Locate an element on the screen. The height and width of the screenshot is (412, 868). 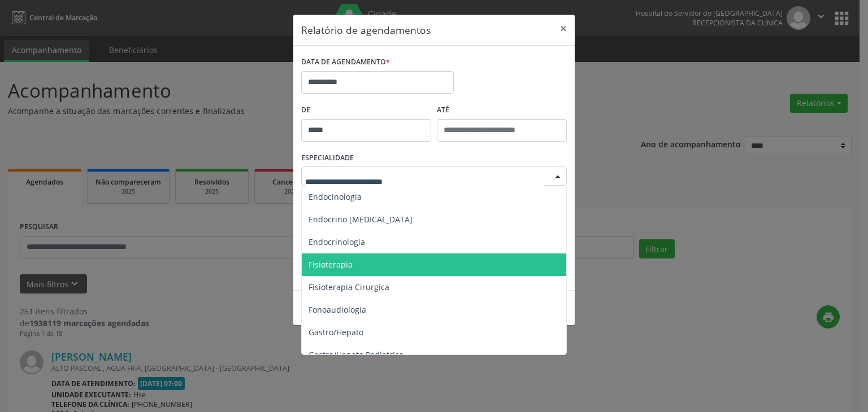
span: Fisioterapia Cirurgica is located at coordinates (348, 287).